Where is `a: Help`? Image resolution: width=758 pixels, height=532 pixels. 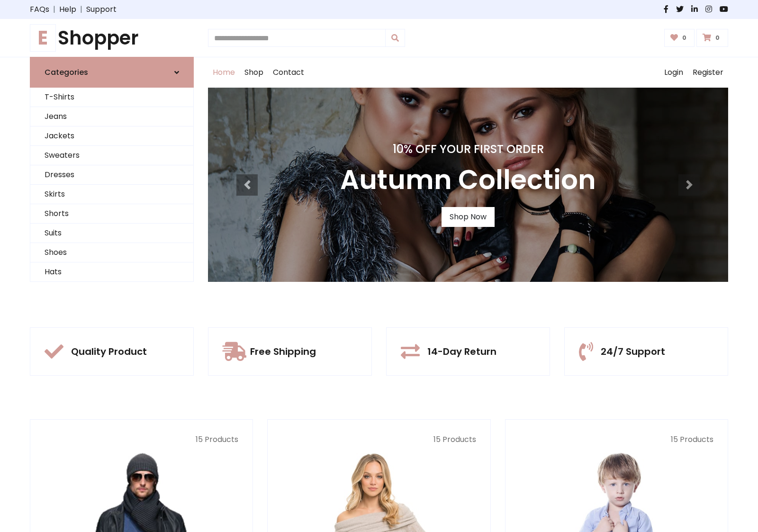 a: Help is located at coordinates (68, 10).